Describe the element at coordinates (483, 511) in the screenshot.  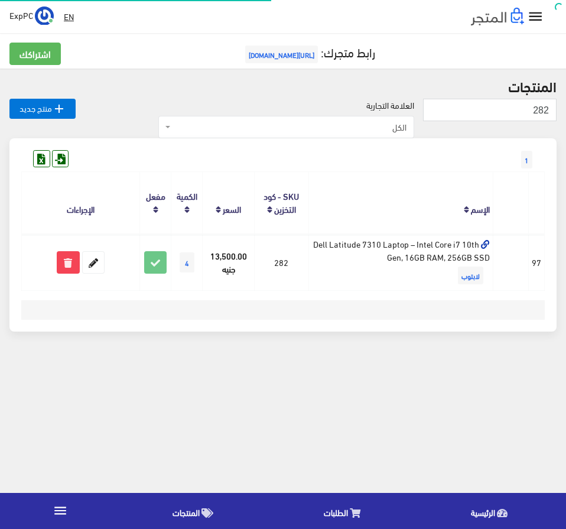
I see `span: الرئيسية` at that location.